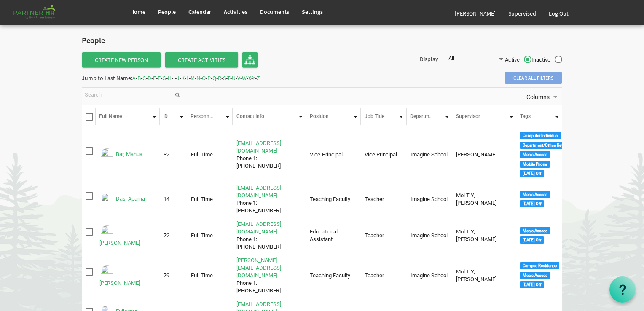 The image size is (644, 311). What do you see at coordinates (164, 78) in the screenshot?
I see `span: G` at bounding box center [164, 78].